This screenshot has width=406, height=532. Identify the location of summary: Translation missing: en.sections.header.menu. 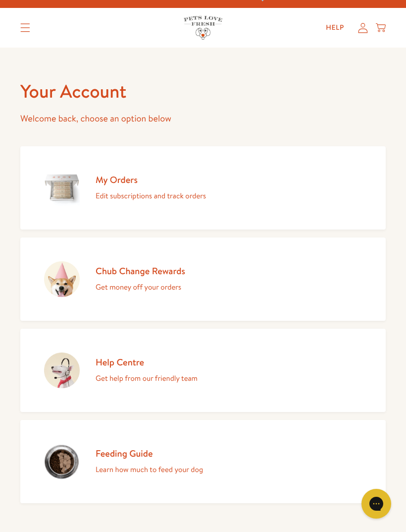
(25, 28).